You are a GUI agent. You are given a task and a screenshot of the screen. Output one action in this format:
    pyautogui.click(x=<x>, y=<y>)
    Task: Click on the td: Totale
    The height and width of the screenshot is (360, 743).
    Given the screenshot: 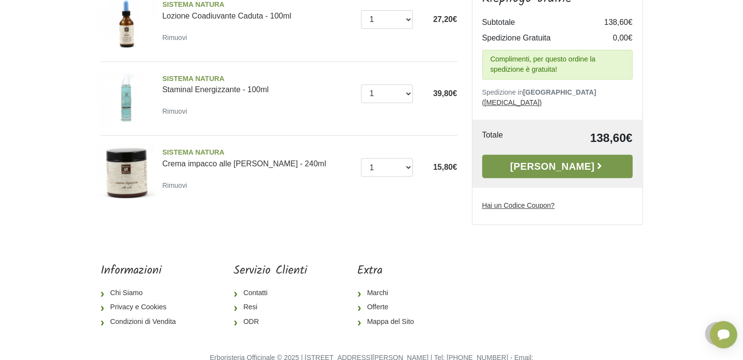 What is the action you would take?
    pyautogui.click(x=507, y=138)
    